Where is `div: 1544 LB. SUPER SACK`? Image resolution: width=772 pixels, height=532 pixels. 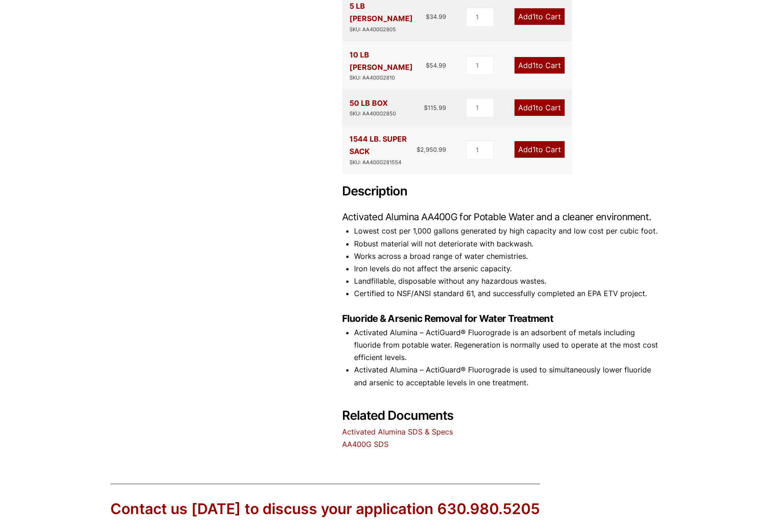
div: 1544 LB. SUPER SACK is located at coordinates (383, 149).